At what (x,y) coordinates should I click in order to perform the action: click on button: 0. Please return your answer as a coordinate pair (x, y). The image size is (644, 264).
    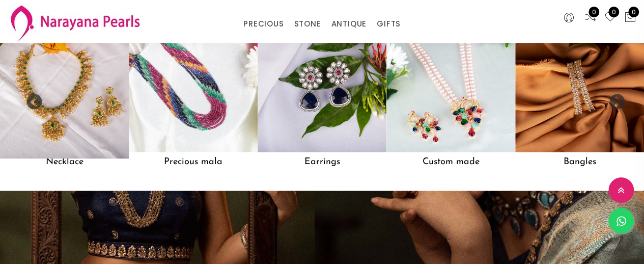
    Looking at the image, I should click on (630, 18).